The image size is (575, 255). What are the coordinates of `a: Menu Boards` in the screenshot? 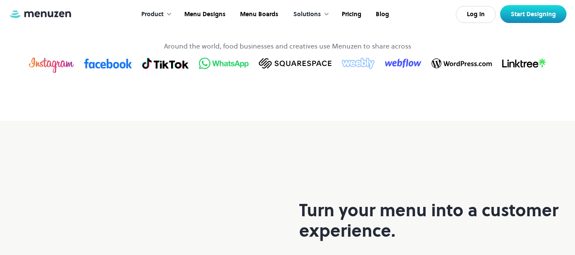 It's located at (258, 14).